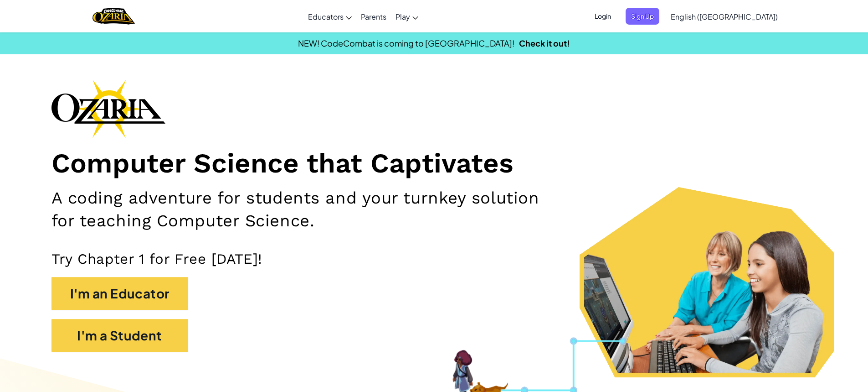  Describe the element at coordinates (643, 16) in the screenshot. I see `span: Sign Up` at that location.